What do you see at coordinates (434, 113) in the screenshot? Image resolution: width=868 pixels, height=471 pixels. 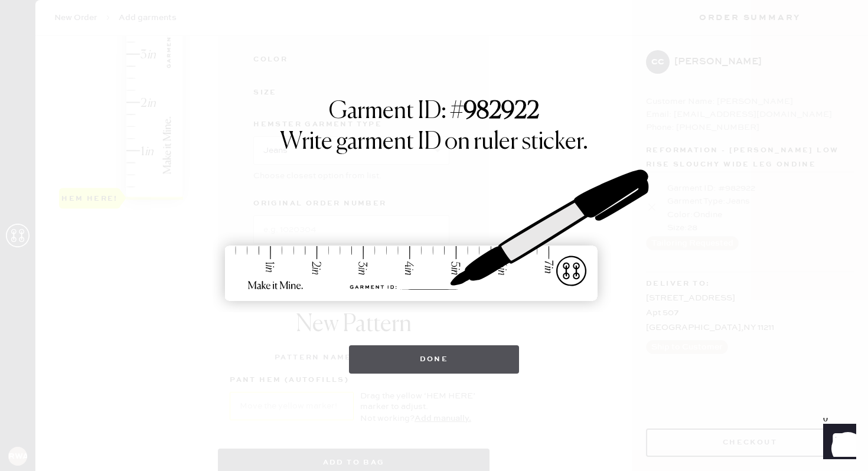 I see `h1: Garment ID: #` at bounding box center [434, 113].